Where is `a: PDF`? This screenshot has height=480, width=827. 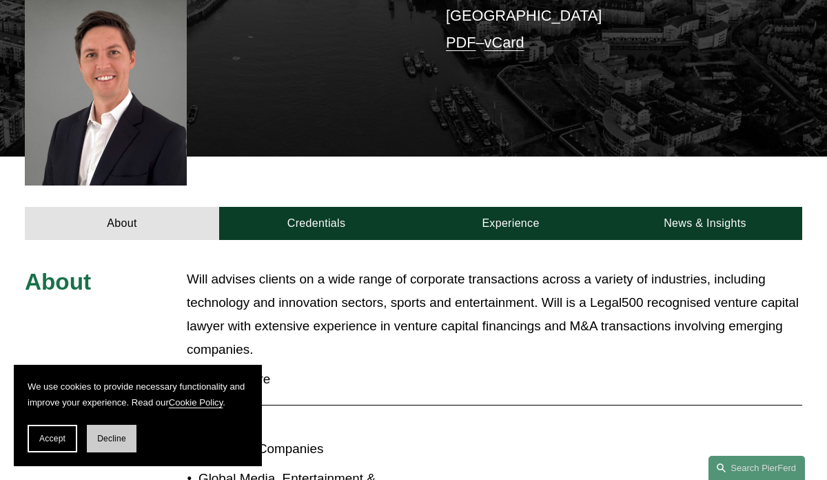
a: PDF is located at coordinates (461, 42).